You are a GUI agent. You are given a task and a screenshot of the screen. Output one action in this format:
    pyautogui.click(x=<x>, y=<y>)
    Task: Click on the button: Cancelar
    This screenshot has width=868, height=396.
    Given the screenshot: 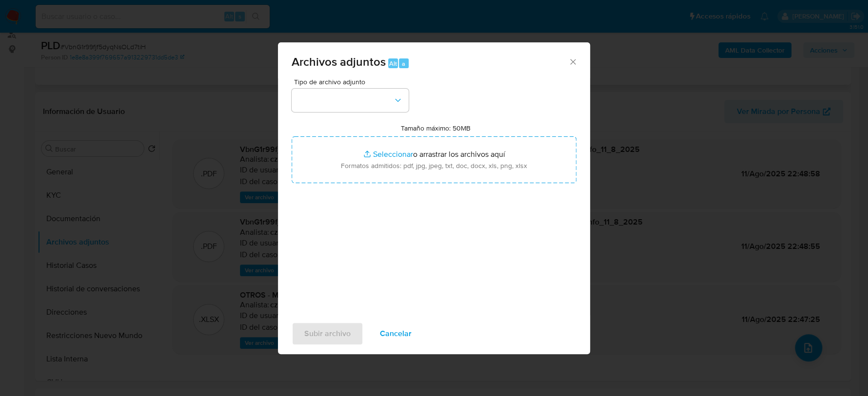 What is the action you would take?
    pyautogui.click(x=395, y=333)
    